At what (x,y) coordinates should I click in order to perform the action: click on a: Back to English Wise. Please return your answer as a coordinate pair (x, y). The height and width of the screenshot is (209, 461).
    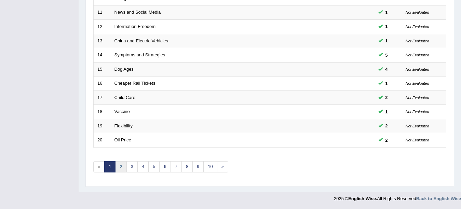
    Looking at the image, I should click on (439, 199).